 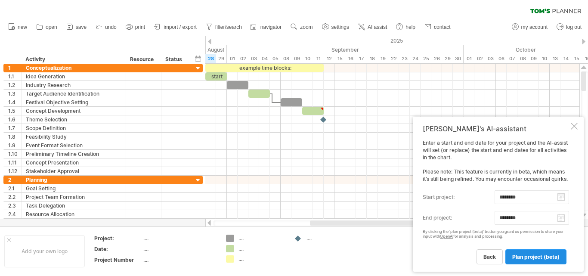 What do you see at coordinates (243, 59) in the screenshot?
I see `div: Tuesday, 2 September 2025` at bounding box center [243, 59].